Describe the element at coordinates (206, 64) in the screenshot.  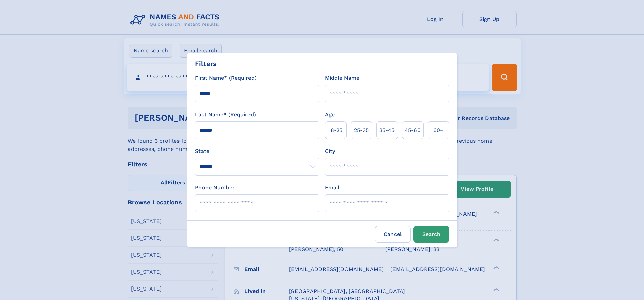
I see `div: Filters` at that location.